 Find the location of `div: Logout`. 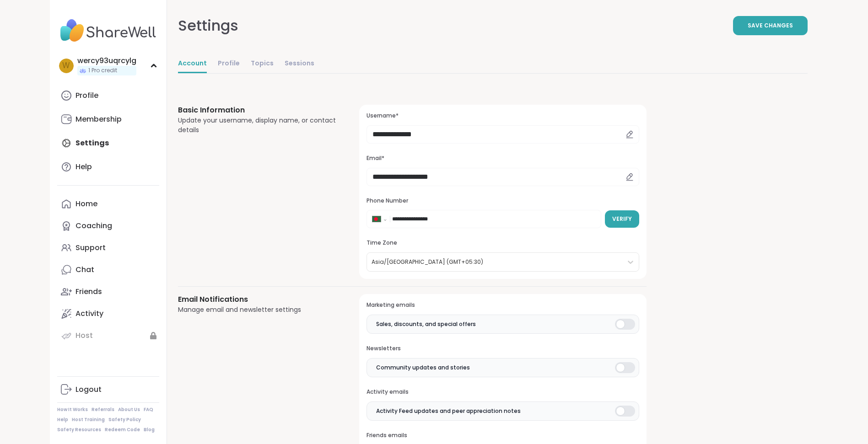

div: Logout is located at coordinates (88, 389).